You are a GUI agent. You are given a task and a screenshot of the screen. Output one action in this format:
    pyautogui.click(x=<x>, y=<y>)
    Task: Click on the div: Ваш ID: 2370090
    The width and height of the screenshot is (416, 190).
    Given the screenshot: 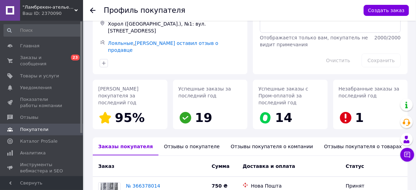 What is the action you would take?
    pyautogui.click(x=53, y=13)
    